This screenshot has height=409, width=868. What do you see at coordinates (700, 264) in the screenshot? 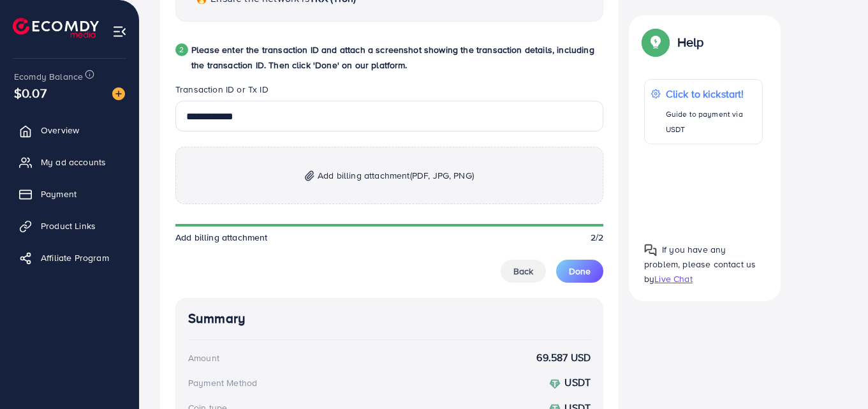
I see `span: If you have any problem, please contact us by` at bounding box center [700, 264].